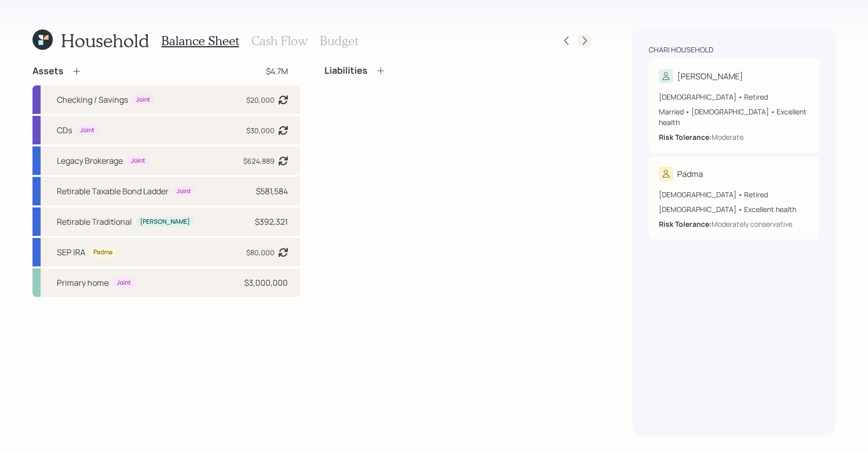  I want to click on div: CDs, so click(65, 130).